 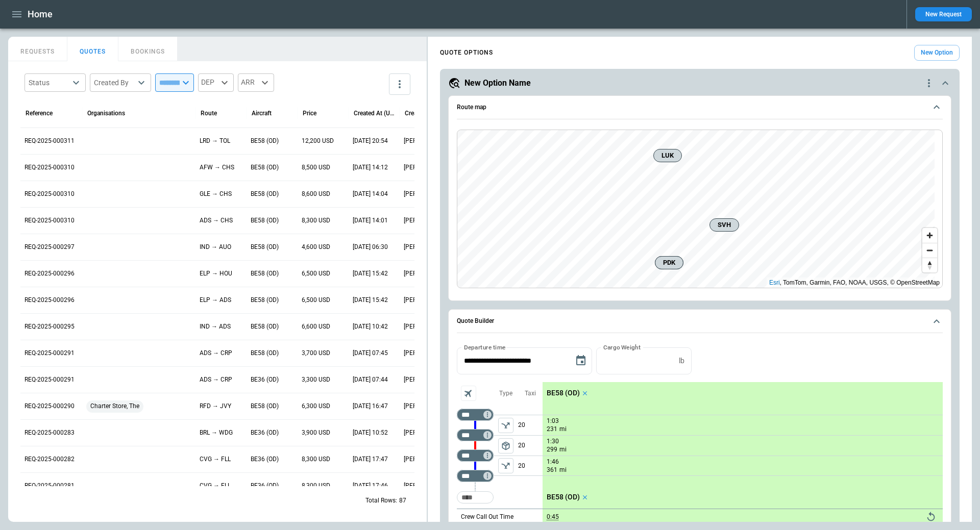 I want to click on p: GLE → CHS, so click(x=215, y=194).